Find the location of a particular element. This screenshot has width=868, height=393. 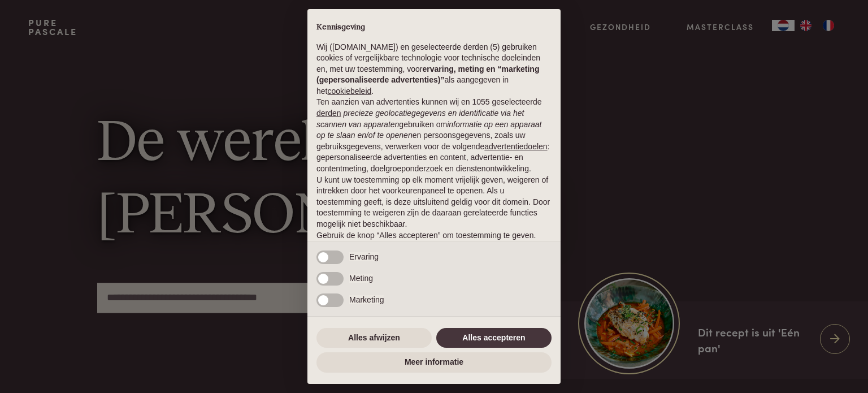

a: cookiebeleid is located at coordinates (349, 91).